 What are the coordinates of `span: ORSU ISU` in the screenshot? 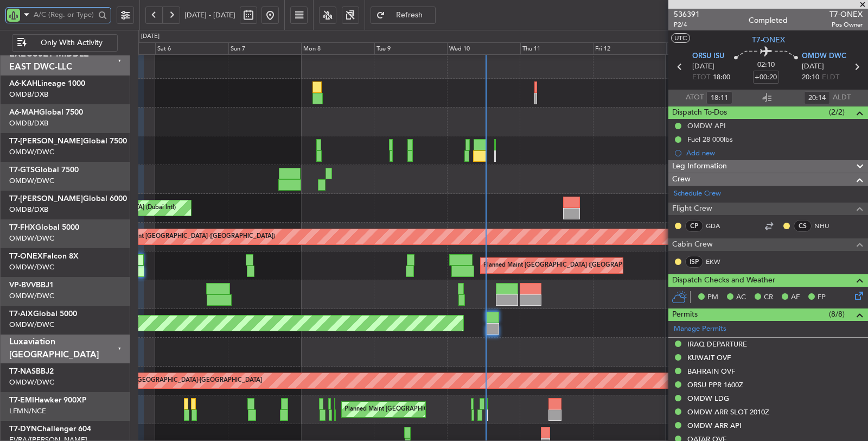 It's located at (708, 56).